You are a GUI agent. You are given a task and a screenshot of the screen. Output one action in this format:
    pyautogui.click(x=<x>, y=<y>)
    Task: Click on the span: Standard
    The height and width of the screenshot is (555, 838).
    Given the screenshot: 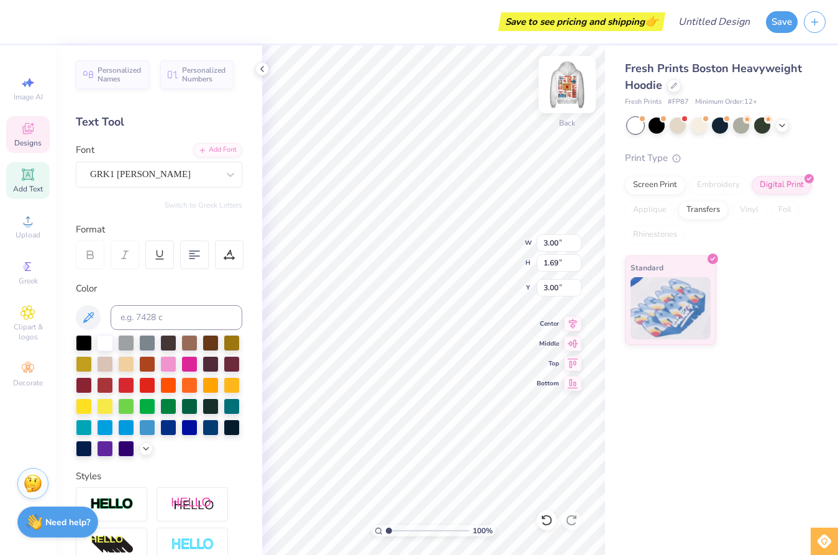 What is the action you would take?
    pyautogui.click(x=646, y=267)
    